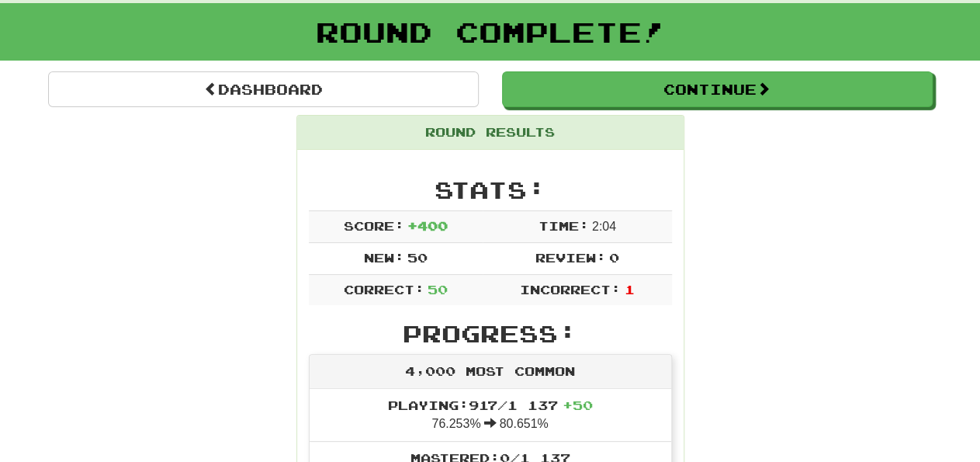  I want to click on span: Playing: 917 / 1 137, so click(490, 404).